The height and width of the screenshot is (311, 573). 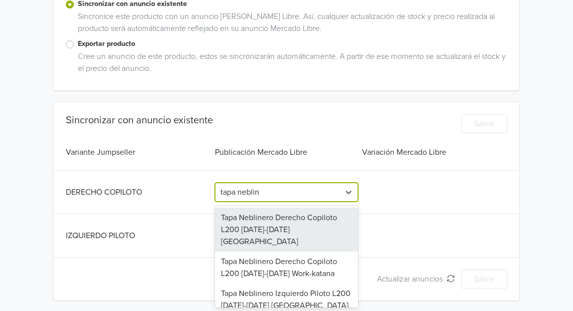 I want to click on button: Actualizar anuncios, so click(x=416, y=279).